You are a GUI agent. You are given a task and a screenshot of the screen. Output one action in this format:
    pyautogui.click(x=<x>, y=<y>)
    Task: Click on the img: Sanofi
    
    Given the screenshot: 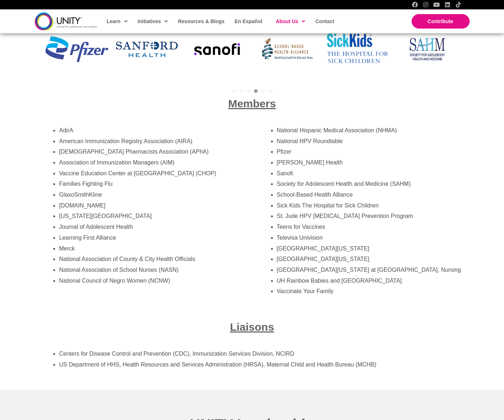 What is the action you would take?
    pyautogui.click(x=217, y=49)
    